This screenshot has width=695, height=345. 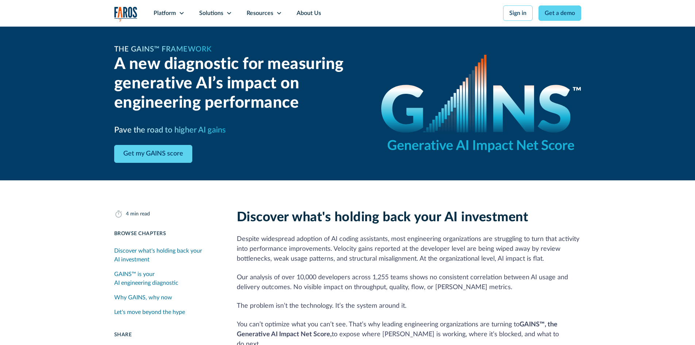 What do you see at coordinates (167, 312) in the screenshot?
I see `a: Let's move beyond the hype` at bounding box center [167, 312].